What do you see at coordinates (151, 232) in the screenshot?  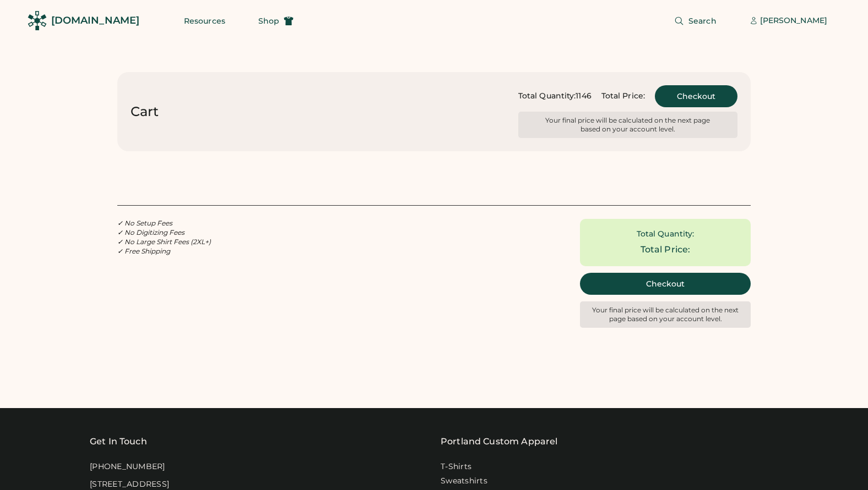 I see `em: ✓ No Digitizing Fees` at bounding box center [151, 232].